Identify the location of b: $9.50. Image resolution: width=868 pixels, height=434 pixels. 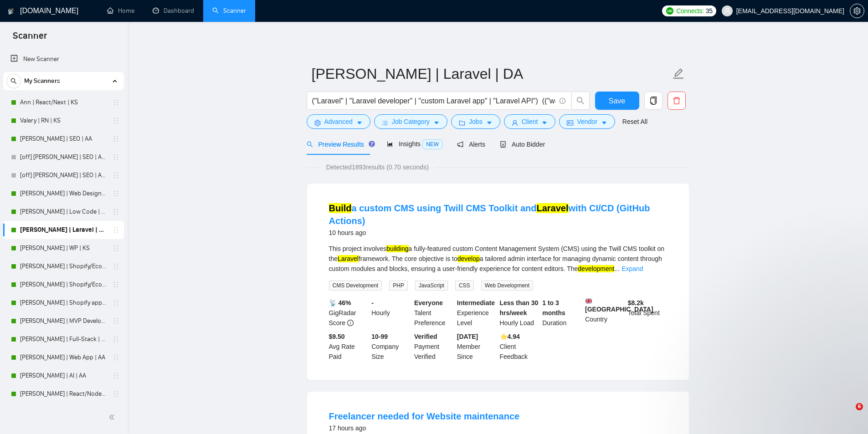
(337, 336).